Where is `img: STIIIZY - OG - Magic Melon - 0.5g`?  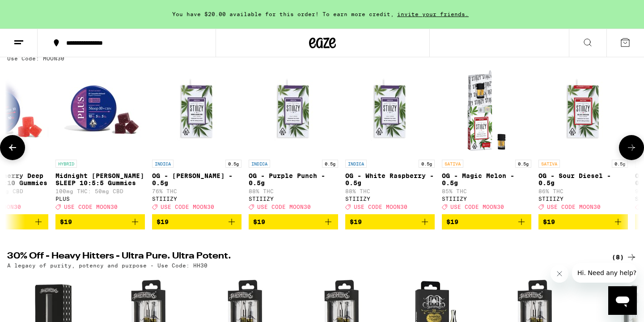
img: STIIIZY - OG - Magic Melon - 0.5g is located at coordinates (486, 110).